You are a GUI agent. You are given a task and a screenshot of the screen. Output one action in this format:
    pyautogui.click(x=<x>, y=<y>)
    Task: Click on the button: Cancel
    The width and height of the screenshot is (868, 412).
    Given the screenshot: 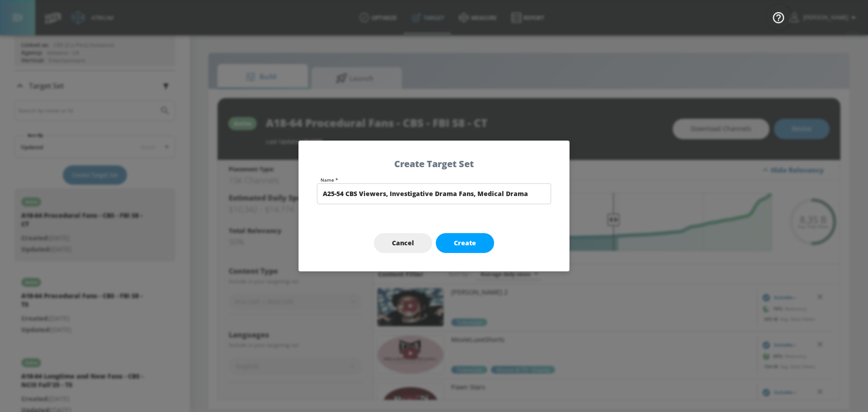 What is the action you would take?
    pyautogui.click(x=403, y=243)
    